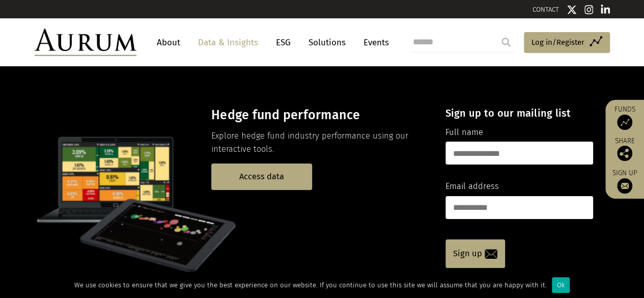 The height and width of the screenshot is (298, 644). Describe the element at coordinates (261, 176) in the screenshot. I see `a: Access data` at that location.